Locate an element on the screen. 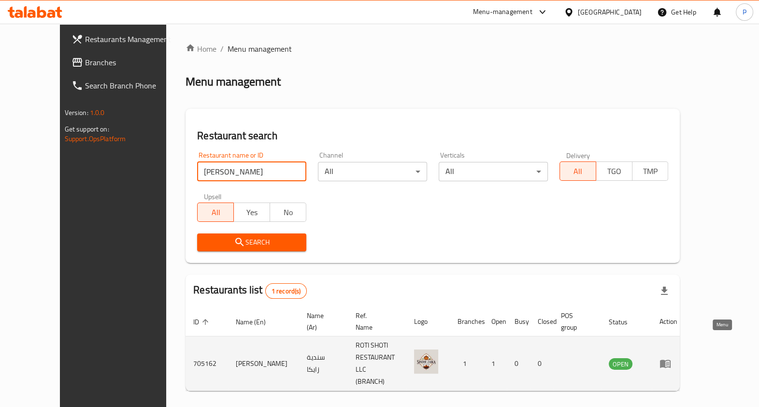  span: POS group is located at coordinates (575, 321).